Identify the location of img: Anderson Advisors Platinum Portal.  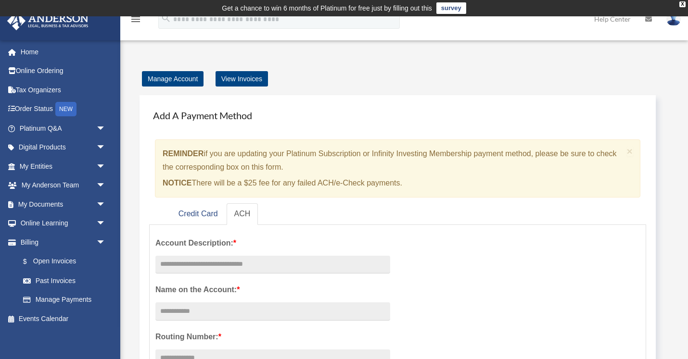
(48, 21).